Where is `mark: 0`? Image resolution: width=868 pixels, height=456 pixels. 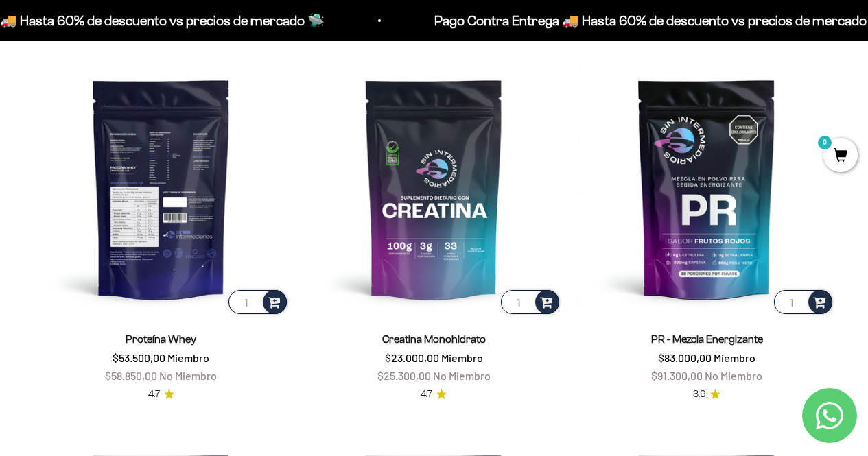 mark: 0 is located at coordinates (825, 142).